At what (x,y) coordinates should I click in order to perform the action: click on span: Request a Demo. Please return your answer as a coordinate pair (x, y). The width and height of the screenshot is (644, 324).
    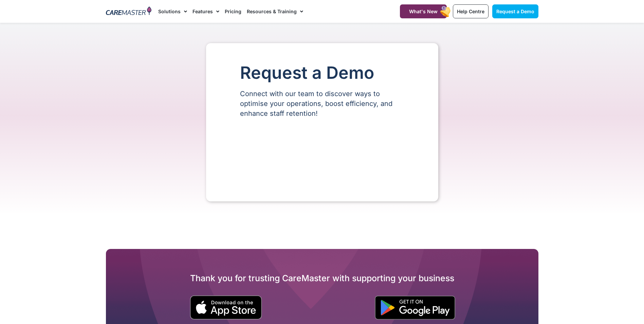
    Looking at the image, I should click on (515, 11).